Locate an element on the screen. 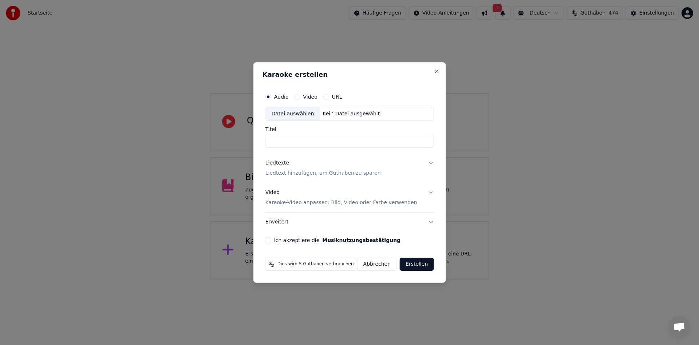 This screenshot has height=345, width=699. div: Liedtexte is located at coordinates (277, 163).